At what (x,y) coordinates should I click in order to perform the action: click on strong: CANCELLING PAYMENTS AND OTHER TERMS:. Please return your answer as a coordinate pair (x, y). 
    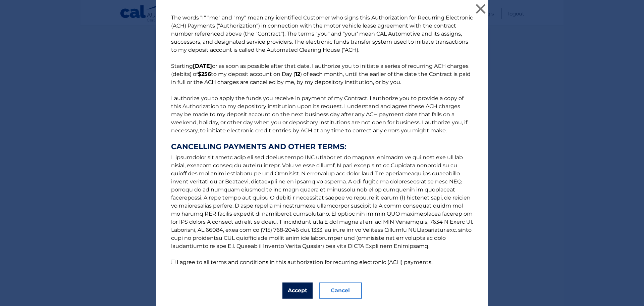
    Looking at the image, I should click on (322, 147).